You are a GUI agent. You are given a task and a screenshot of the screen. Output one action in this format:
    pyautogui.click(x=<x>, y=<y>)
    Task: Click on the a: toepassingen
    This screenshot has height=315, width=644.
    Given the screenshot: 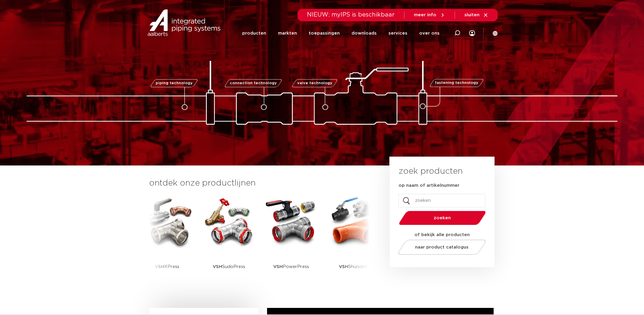 What is the action you would take?
    pyautogui.click(x=324, y=33)
    